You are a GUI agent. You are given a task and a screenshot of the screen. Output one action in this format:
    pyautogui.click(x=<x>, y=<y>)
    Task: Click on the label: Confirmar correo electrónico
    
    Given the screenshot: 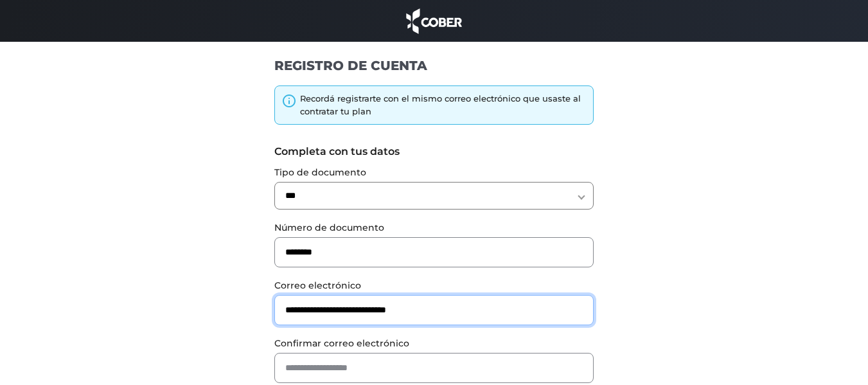 What is the action you would take?
    pyautogui.click(x=434, y=344)
    